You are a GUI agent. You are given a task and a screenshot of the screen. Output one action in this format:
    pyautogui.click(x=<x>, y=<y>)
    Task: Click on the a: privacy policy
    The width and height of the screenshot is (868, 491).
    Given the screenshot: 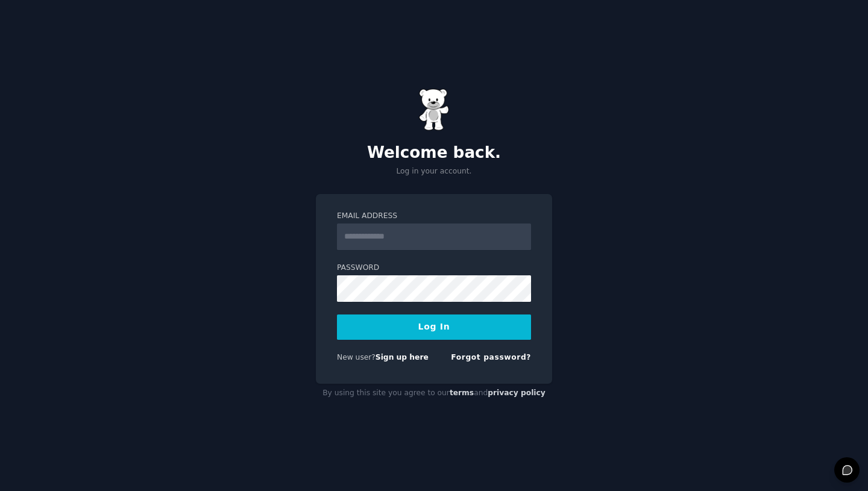 What is the action you would take?
    pyautogui.click(x=516, y=393)
    